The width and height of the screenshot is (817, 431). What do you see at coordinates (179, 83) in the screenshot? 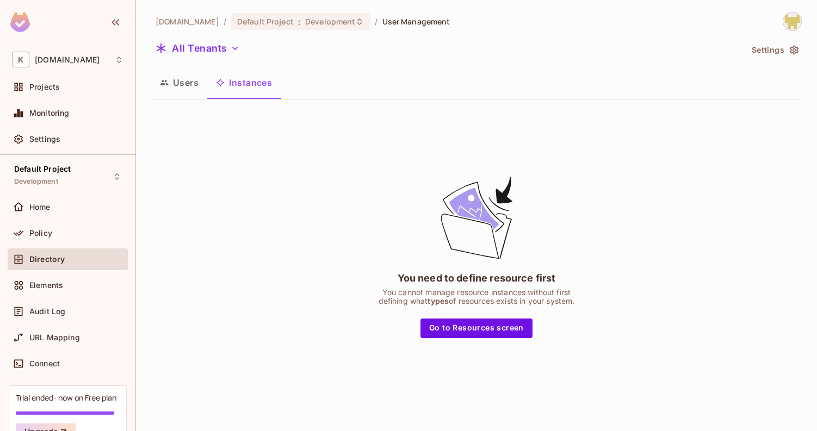
I see `button: Users` at bounding box center [179, 83].